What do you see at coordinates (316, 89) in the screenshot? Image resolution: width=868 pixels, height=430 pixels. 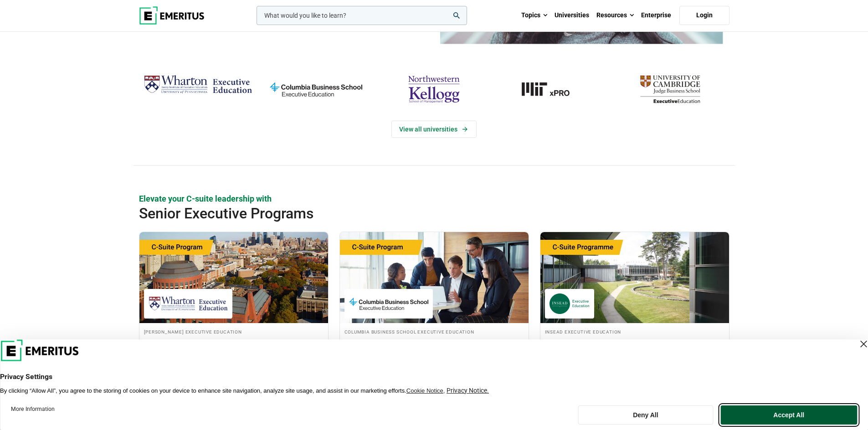 I see `a: columbia-business-school` at bounding box center [316, 89].